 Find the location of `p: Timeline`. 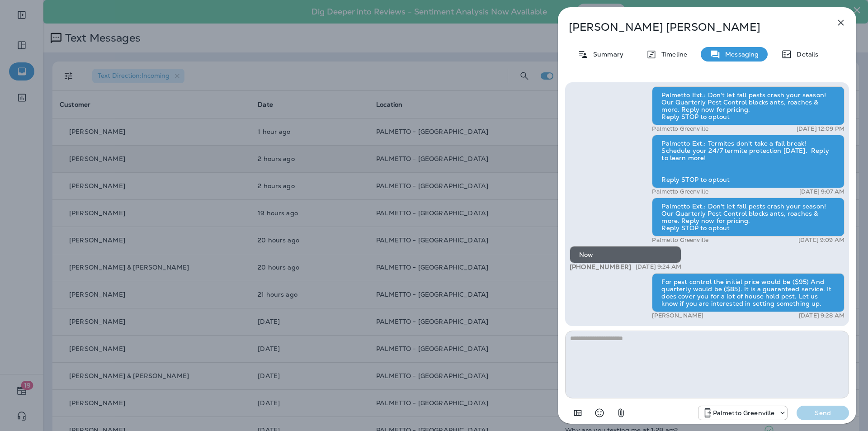

p: Timeline is located at coordinates (672, 54).